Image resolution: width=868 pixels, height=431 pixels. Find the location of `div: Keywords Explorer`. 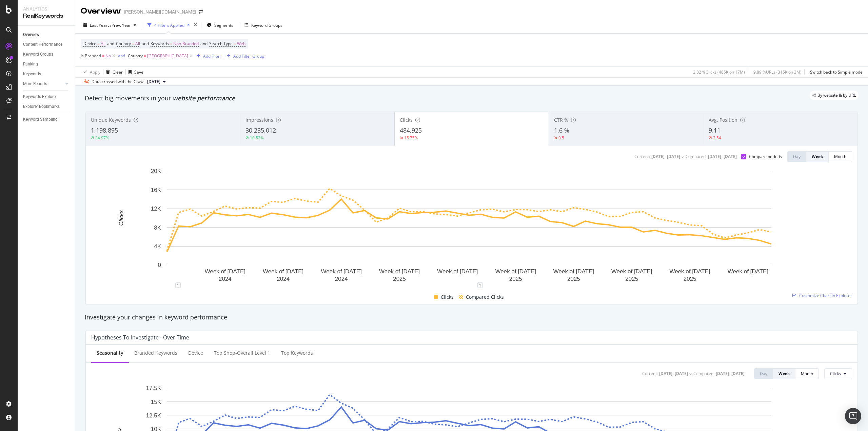

div: Keywords Explorer is located at coordinates (40, 97).